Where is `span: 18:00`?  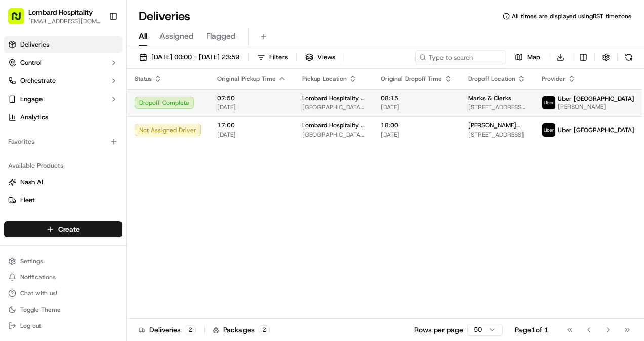 span: 18:00 is located at coordinates (416, 126).